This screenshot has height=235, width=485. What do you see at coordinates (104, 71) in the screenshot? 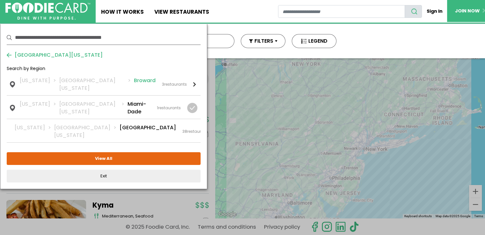
I see `div: Search by Region` at bounding box center [104, 71].